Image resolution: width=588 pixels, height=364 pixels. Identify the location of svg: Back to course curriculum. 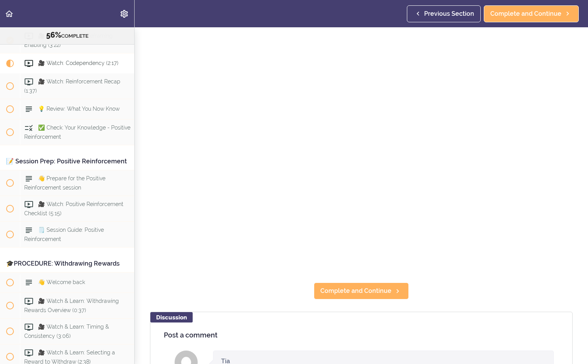
(9, 14).